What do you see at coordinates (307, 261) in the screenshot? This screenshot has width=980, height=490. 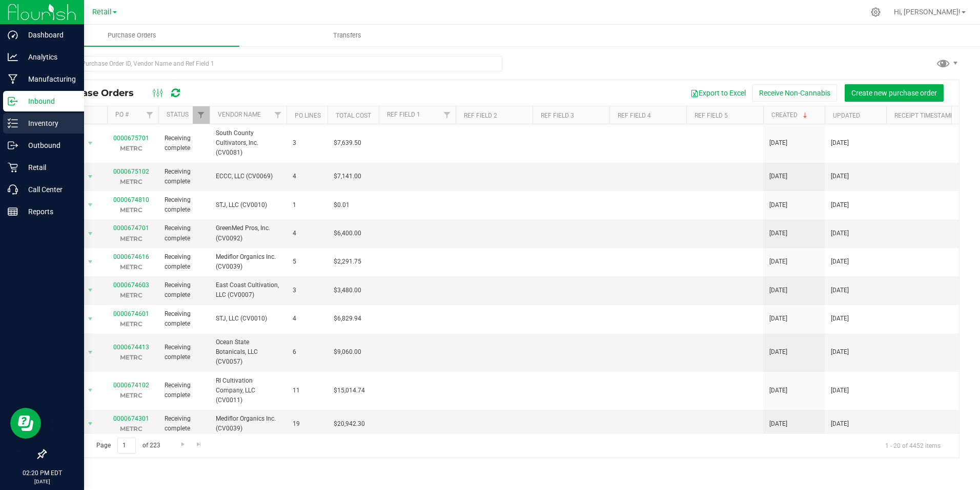 I see `span: 5` at bounding box center [307, 261].